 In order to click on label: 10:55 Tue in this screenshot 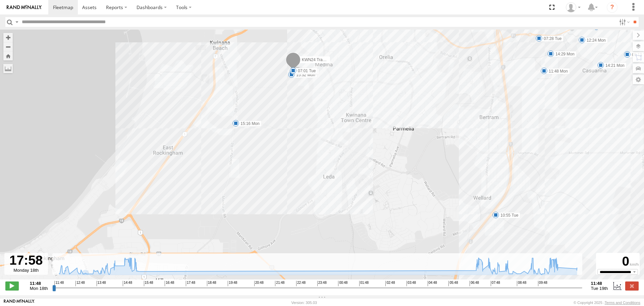, I will do `click(508, 215)`.